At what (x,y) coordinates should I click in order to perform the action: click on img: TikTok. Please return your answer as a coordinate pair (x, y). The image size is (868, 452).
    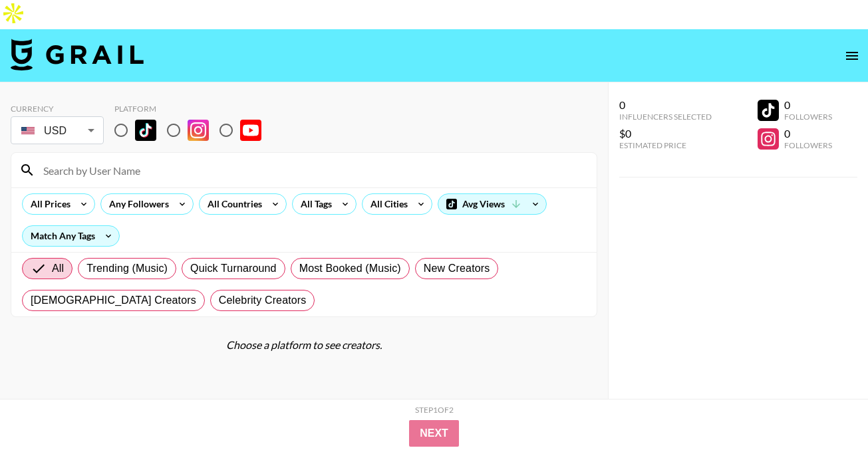
    Looking at the image, I should click on (146, 130).